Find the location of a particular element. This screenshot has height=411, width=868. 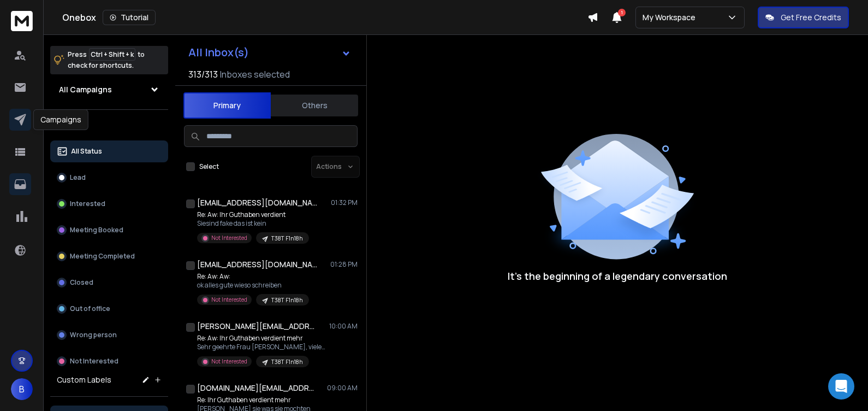

button: All Inbox(s) is located at coordinates (270, 52).